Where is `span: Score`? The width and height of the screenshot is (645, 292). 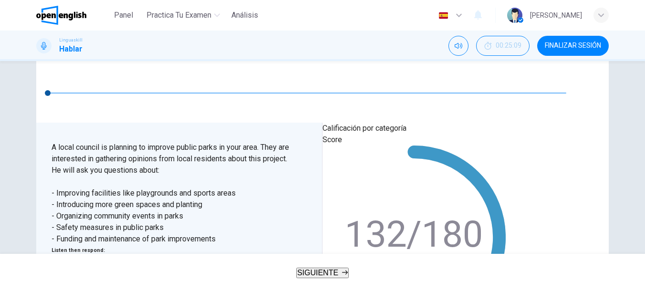
span: Score is located at coordinates (332, 139).